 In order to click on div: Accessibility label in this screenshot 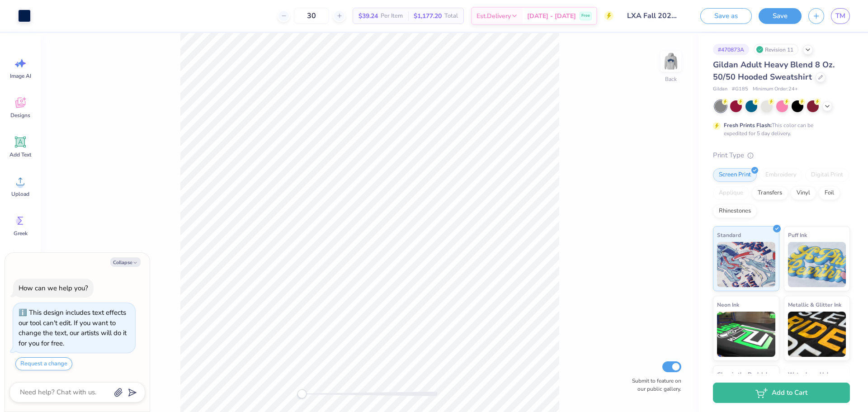, I will do `click(302, 394)`.